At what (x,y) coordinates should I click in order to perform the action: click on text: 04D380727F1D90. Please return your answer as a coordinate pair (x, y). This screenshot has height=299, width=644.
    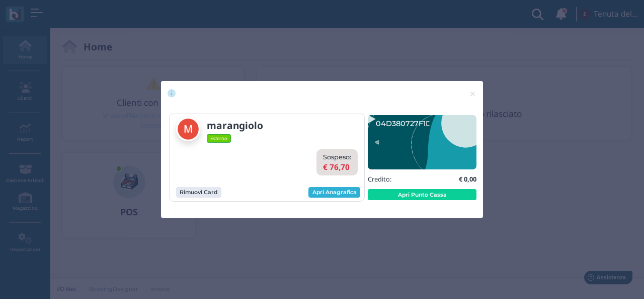
    Looking at the image, I should click on (409, 123).